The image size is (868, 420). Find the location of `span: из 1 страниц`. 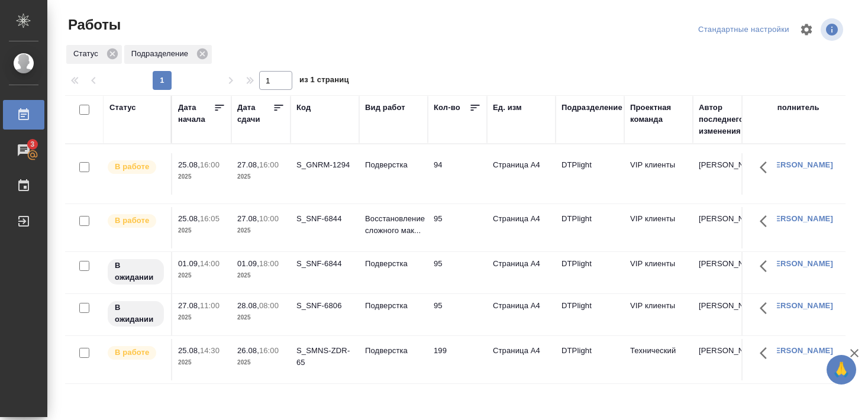

span: из 1 страниц is located at coordinates (324, 81).